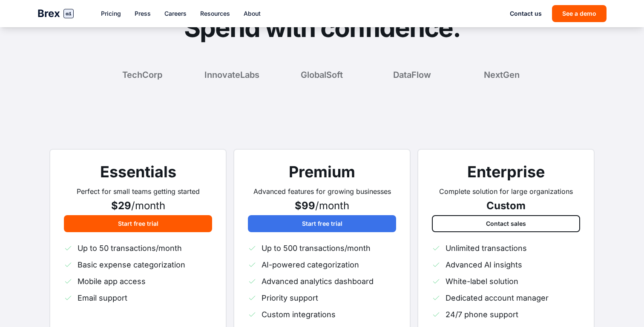  I want to click on span: Up to 500 transactions/month, so click(316, 248).